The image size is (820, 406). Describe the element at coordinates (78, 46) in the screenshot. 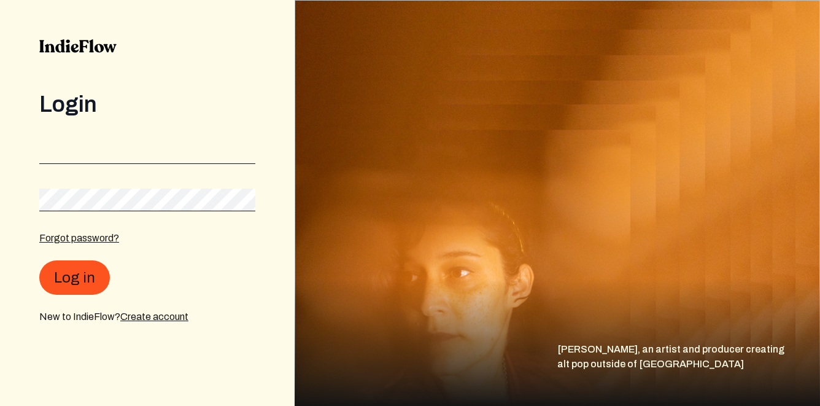

I see `img: indieflow-logo-black.svg` at that location.